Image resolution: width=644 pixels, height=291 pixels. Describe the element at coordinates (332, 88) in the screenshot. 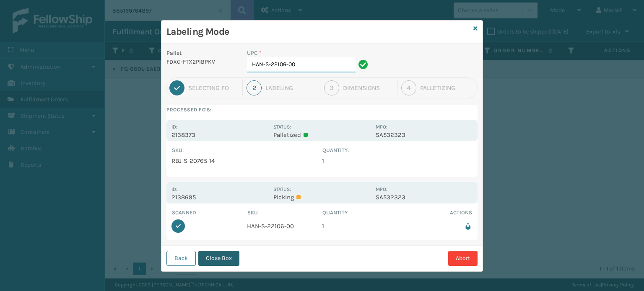

I see `div: 3` at that location.